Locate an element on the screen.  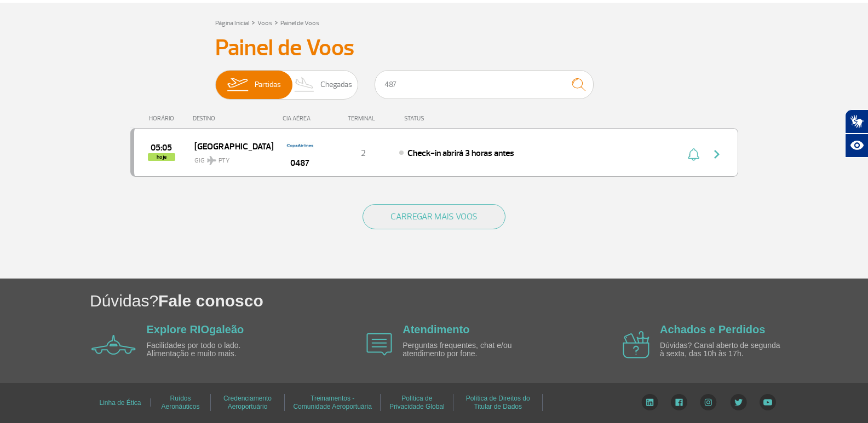
p: Facilidades por todo o lado. Alimentação e muito mais. is located at coordinates (210, 350).